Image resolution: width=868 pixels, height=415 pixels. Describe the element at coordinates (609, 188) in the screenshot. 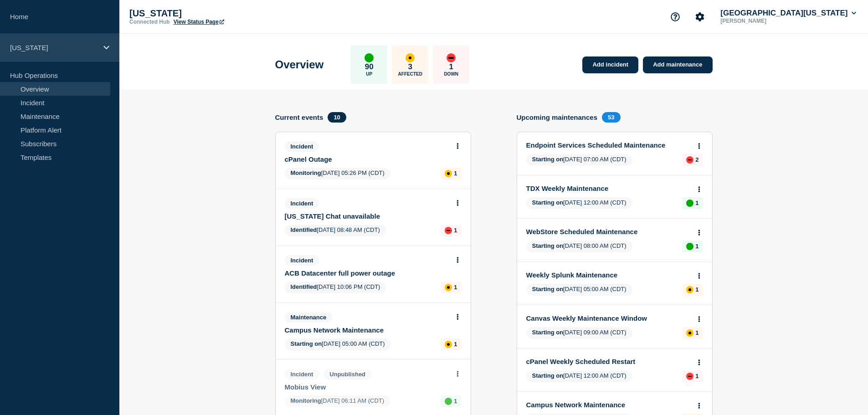

I see `a: TDX Weekly Maintenance` at that location.